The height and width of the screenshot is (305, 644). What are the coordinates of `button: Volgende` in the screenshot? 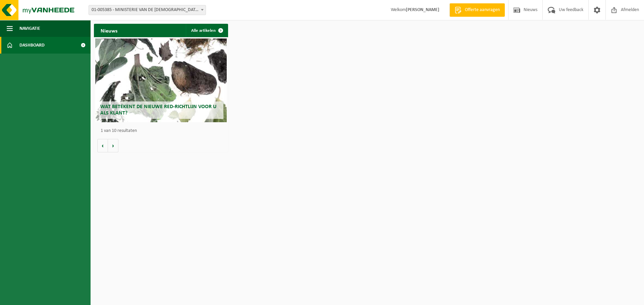 It's located at (113, 146).